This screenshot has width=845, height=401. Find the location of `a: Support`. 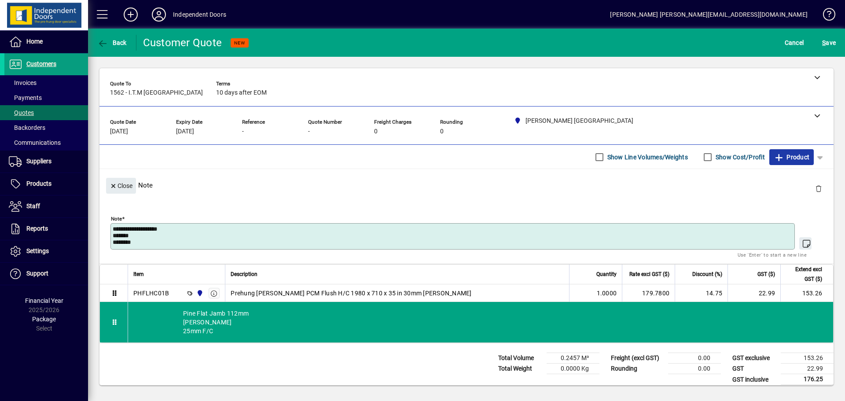

a: Support is located at coordinates (46, 274).